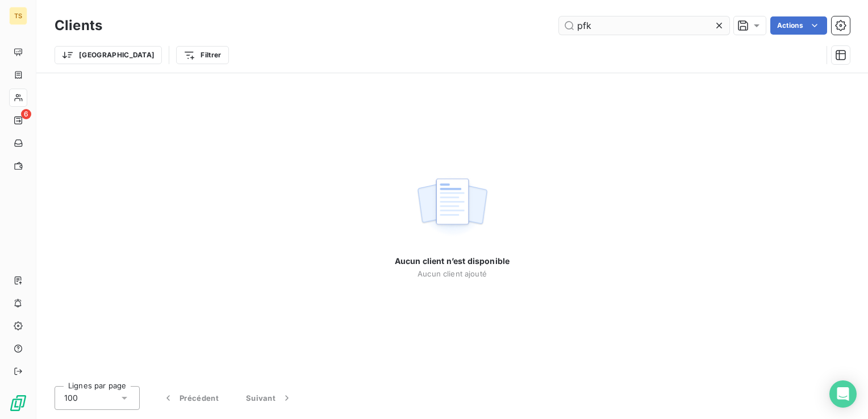  What do you see at coordinates (26, 114) in the screenshot?
I see `span: 6` at bounding box center [26, 114].